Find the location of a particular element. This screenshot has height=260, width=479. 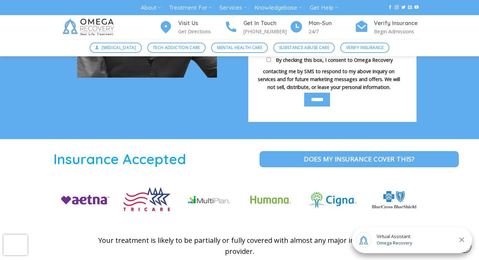

h4: Mon-Sun is located at coordinates (332, 23).